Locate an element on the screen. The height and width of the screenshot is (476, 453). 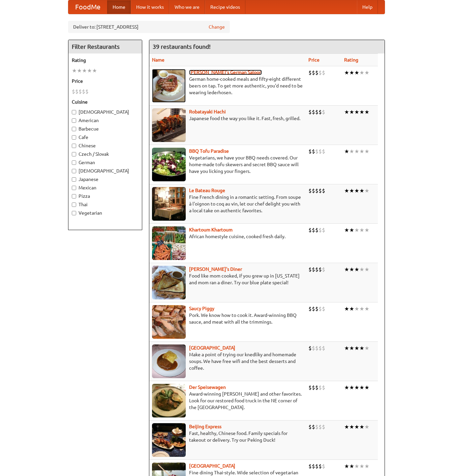
b: Khartoum Khartoum is located at coordinates (210, 230).